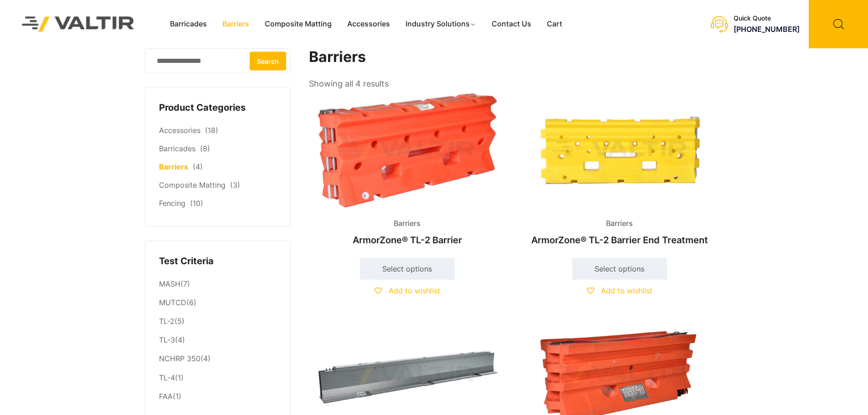 The height and width of the screenshot is (415, 868). I want to click on li: (7), so click(218, 284).